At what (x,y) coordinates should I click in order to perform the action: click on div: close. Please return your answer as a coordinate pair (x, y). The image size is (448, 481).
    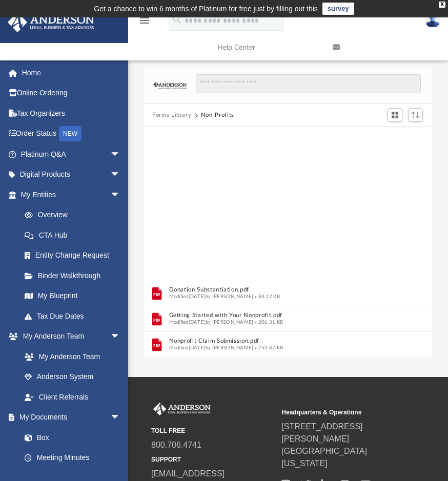
    Looking at the image, I should click on (441, 4).